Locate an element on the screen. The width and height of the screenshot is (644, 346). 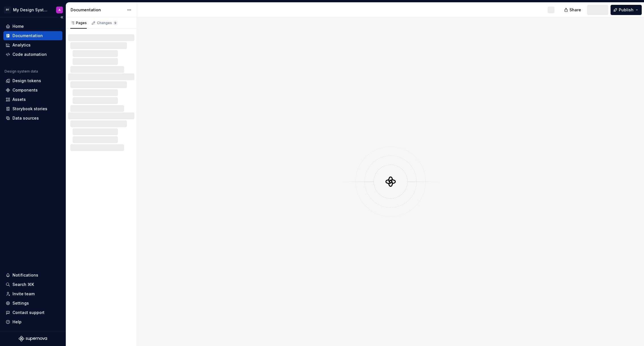
div: Storybook stories is located at coordinates (30, 109).